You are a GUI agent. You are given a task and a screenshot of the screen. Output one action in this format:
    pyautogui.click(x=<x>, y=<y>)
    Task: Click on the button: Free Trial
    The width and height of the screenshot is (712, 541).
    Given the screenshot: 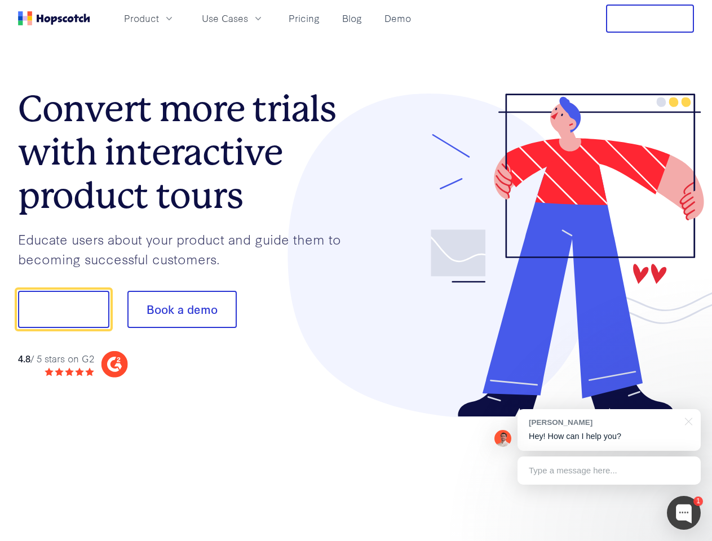 What is the action you would take?
    pyautogui.click(x=650, y=19)
    